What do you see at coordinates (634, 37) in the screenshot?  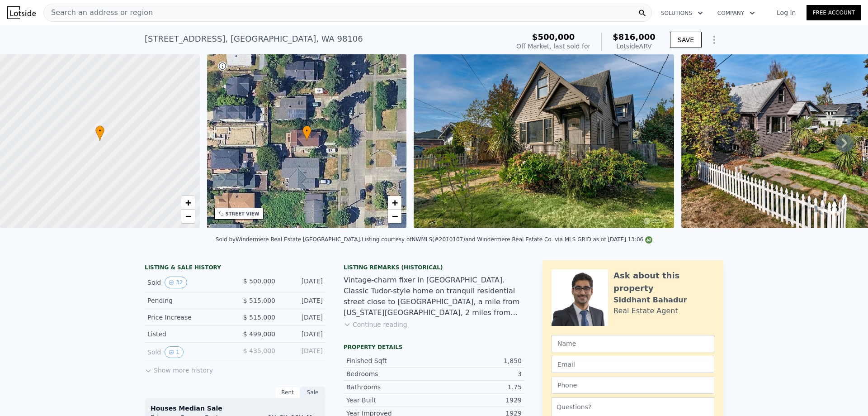 I see `span: $816,000` at bounding box center [634, 37].